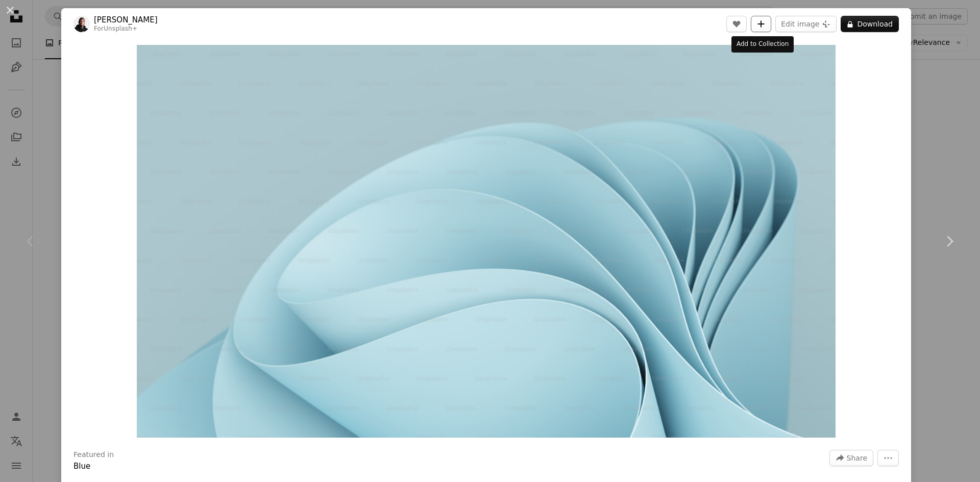  I want to click on a: Go to Philip Oroni's profile, so click(82, 24).